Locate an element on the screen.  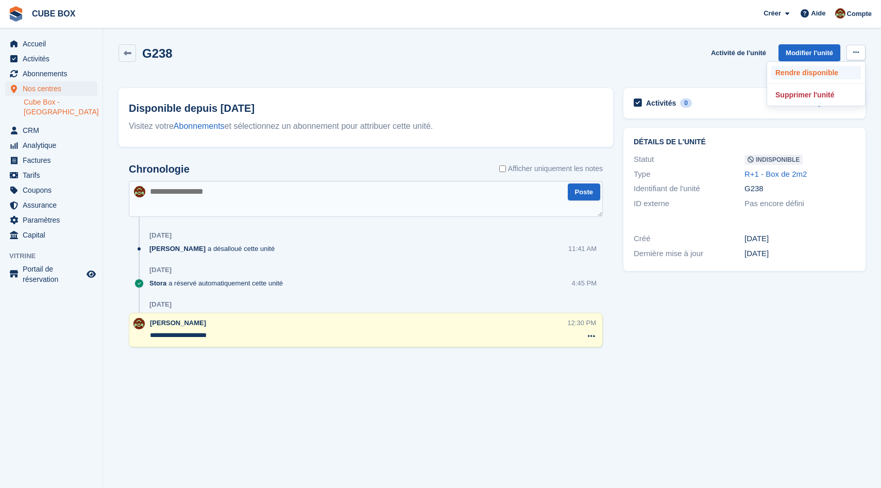
span: Accueil is located at coordinates (54, 44).